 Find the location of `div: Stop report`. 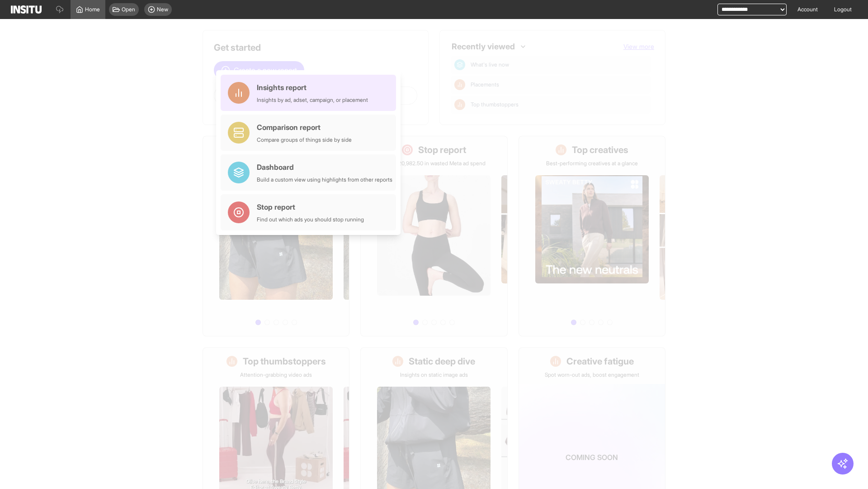

div: Stop report is located at coordinates (310, 207).